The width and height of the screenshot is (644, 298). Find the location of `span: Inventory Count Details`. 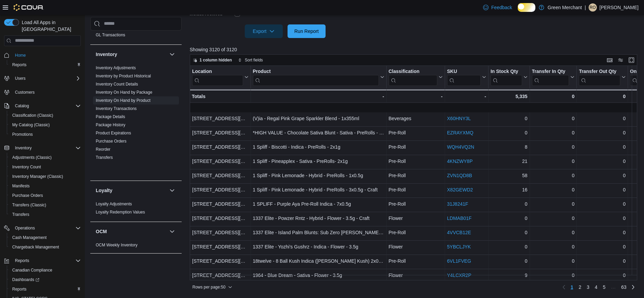

span: Inventory Count Details is located at coordinates (117, 84).